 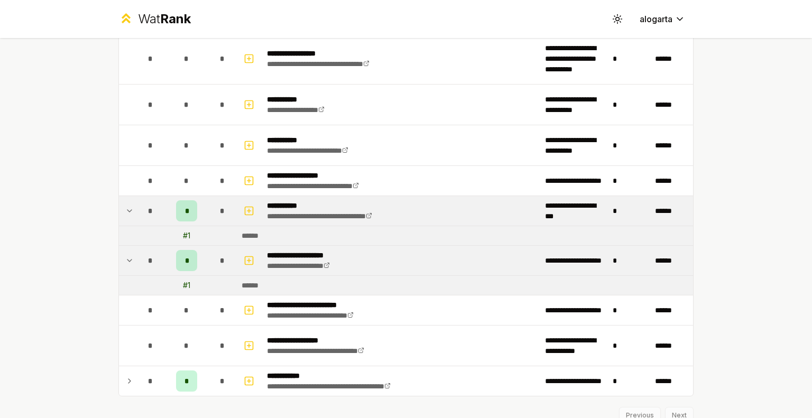 I want to click on span: alogarta, so click(x=656, y=19).